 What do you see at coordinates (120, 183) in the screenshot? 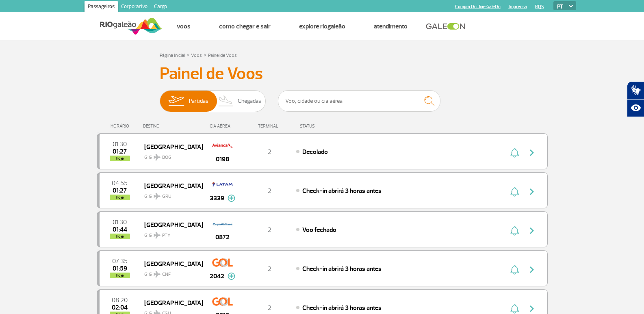
I see `span: 2025-10-01 04:55:00` at bounding box center [120, 183].